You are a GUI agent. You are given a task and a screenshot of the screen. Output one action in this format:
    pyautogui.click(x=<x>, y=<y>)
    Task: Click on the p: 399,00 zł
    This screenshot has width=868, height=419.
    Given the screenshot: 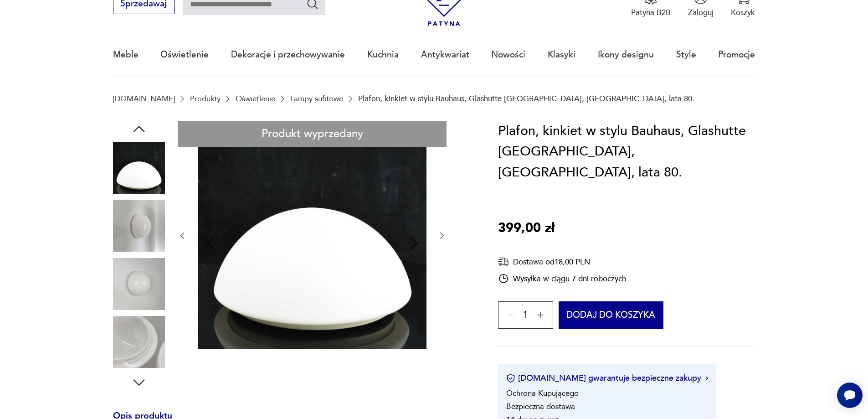 What is the action you would take?
    pyautogui.click(x=527, y=228)
    